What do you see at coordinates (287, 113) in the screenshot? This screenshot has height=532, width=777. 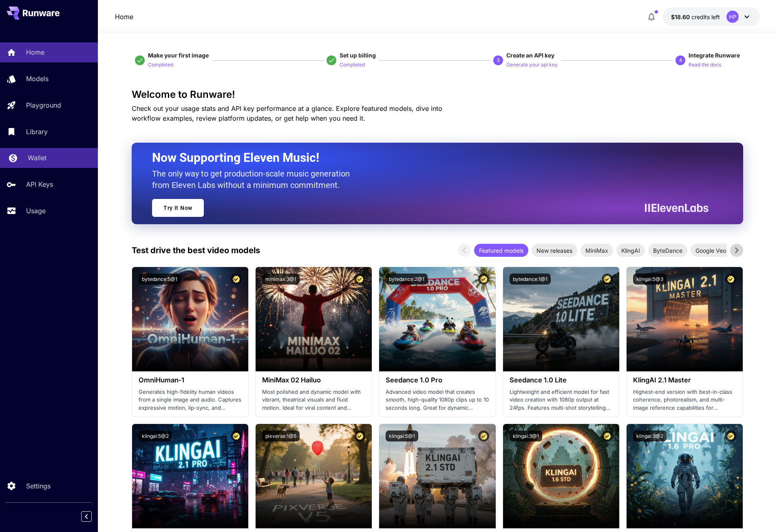 I see `span: Check out your usage stats and API key performance at a glance. Explore featured models, dive int...` at bounding box center [287, 113].